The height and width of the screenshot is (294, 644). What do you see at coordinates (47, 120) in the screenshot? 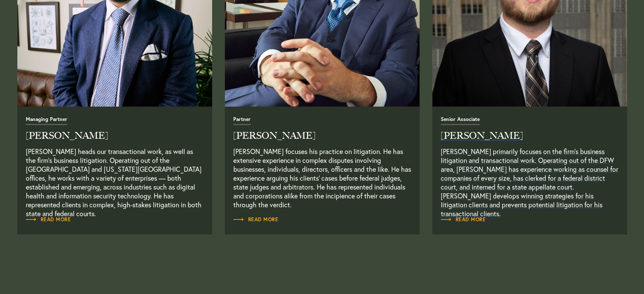
I see `span: Managing Partner` at bounding box center [47, 120].